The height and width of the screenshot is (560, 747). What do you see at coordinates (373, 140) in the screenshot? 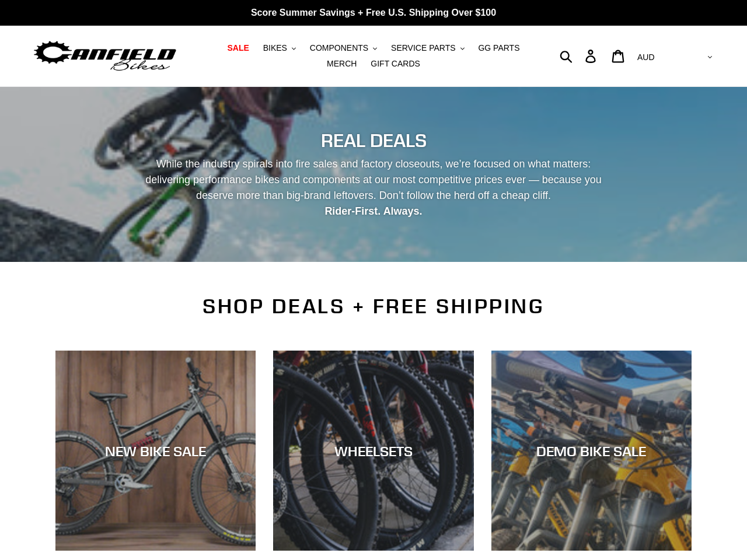
I see `h2: REAL DEALS` at bounding box center [373, 140].